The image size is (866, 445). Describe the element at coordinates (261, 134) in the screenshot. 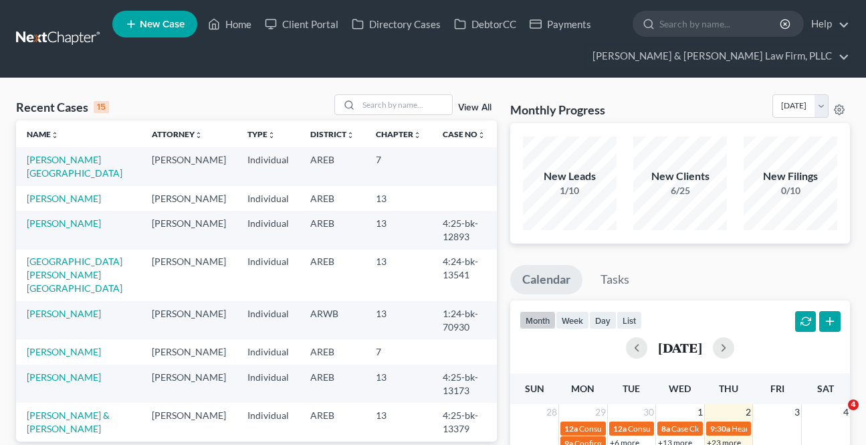

I see `a: Typeunfold_more` at that location.